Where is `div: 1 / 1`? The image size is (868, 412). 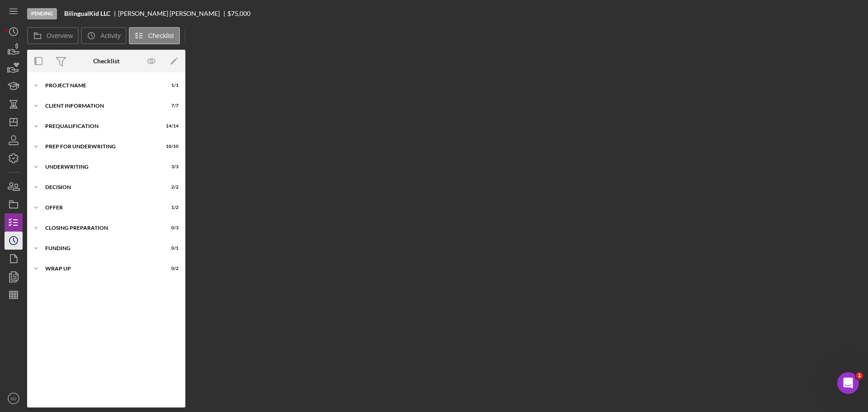
div: 1 / 1 is located at coordinates (170, 86).